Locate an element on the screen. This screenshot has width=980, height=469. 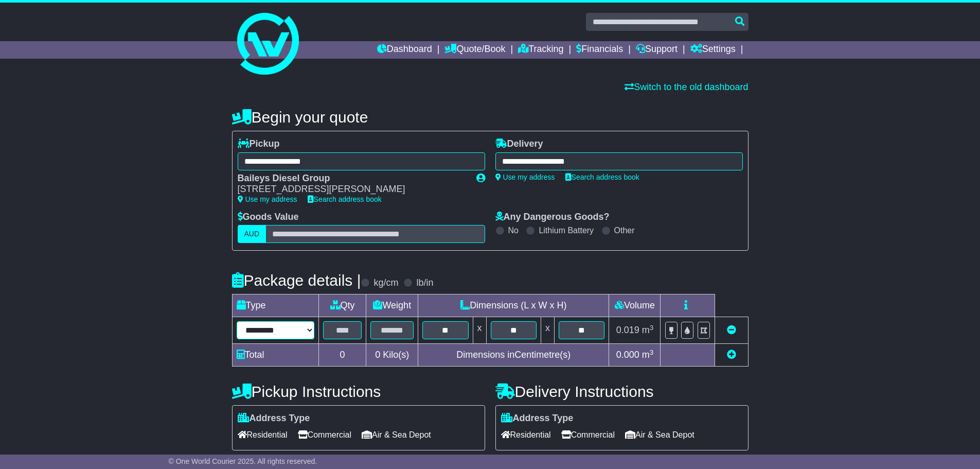
a: Financials is located at coordinates (599, 50).